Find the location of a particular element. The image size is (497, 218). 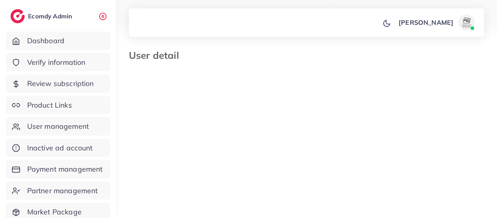

h3: User detail is located at coordinates (157, 55).